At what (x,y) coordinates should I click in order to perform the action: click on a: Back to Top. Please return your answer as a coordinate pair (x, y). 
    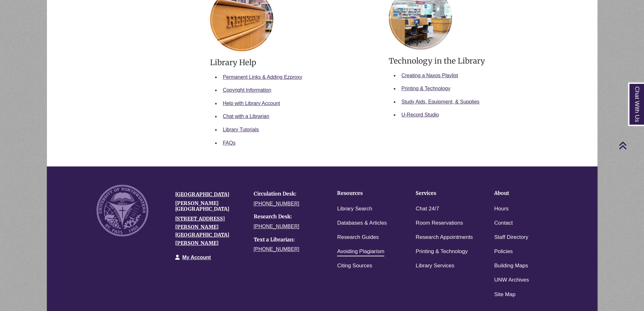
    Looking at the image, I should click on (630, 145).